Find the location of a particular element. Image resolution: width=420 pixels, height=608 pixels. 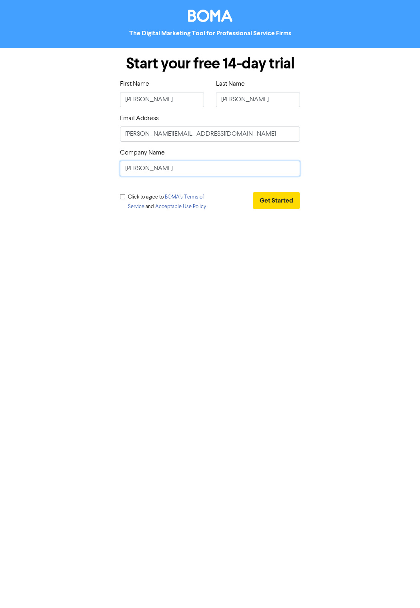

span: Click to agree to and is located at coordinates (167, 202).